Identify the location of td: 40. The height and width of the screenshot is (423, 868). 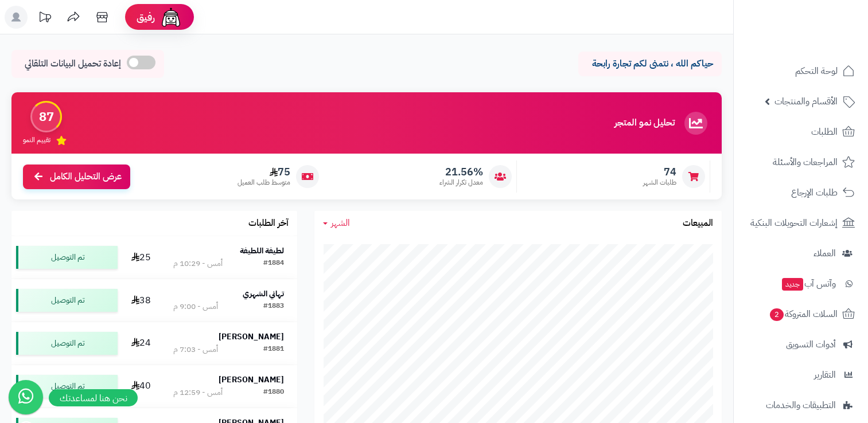
(141, 386).